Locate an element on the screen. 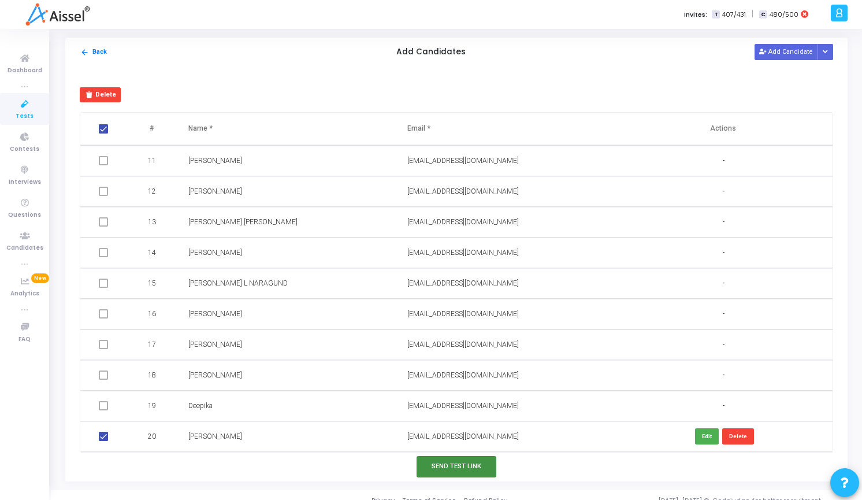 The width and height of the screenshot is (862, 500). th: Email * is located at coordinates (505, 129).